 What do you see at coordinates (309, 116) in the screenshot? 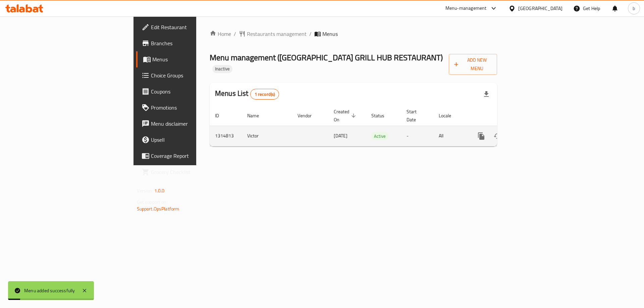
I see `span: Vendor` at bounding box center [309, 116].